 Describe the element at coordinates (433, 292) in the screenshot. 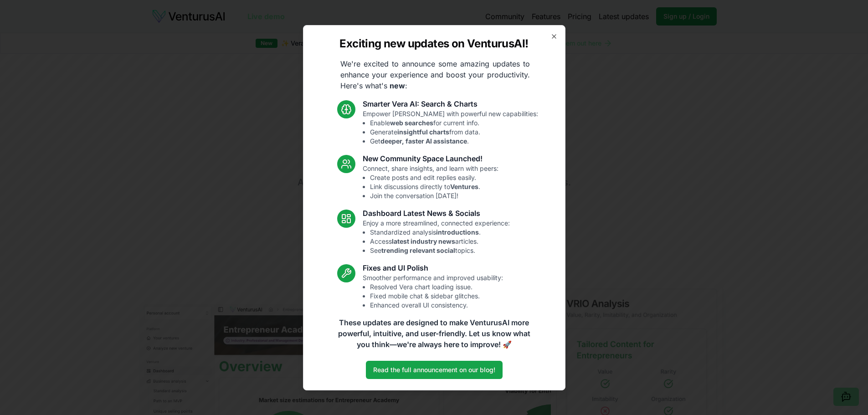

I see `p: Smoother performance and improved usability:` at that location.